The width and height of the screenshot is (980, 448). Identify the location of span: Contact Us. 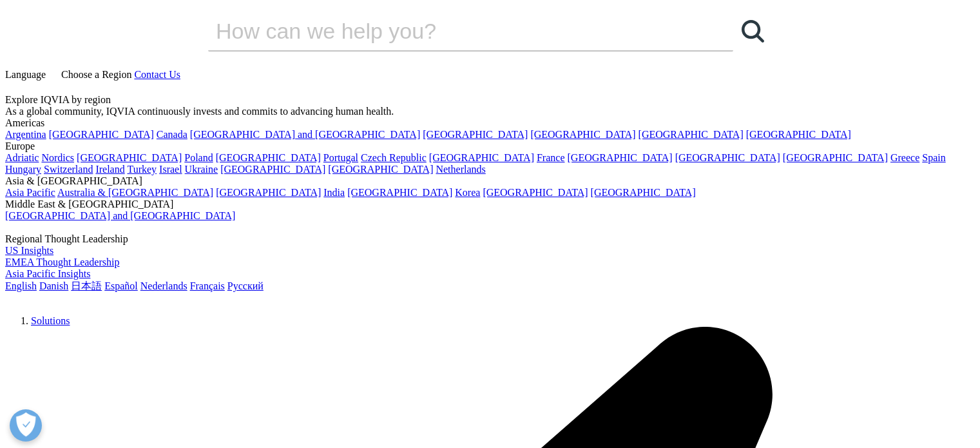
(157, 74).